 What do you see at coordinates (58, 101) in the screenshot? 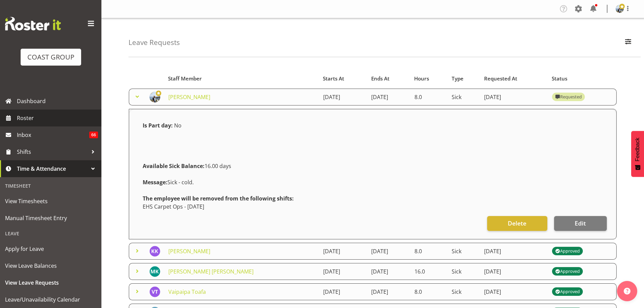
I see `span: Dashboard` at bounding box center [58, 101].